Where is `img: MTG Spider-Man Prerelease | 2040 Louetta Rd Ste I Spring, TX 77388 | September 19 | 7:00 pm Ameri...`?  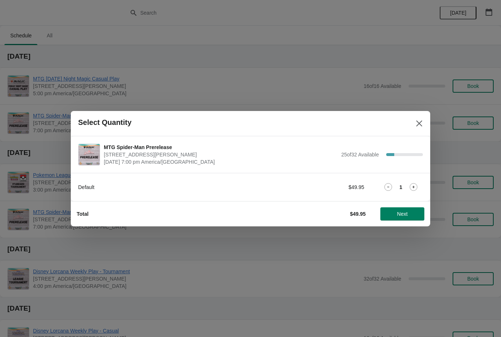
img: MTG Spider-Man Prerelease | 2040 Louetta Rd Ste I Spring, TX 77388 | September 19 | 7:00 pm Ameri... is located at coordinates (89, 155).